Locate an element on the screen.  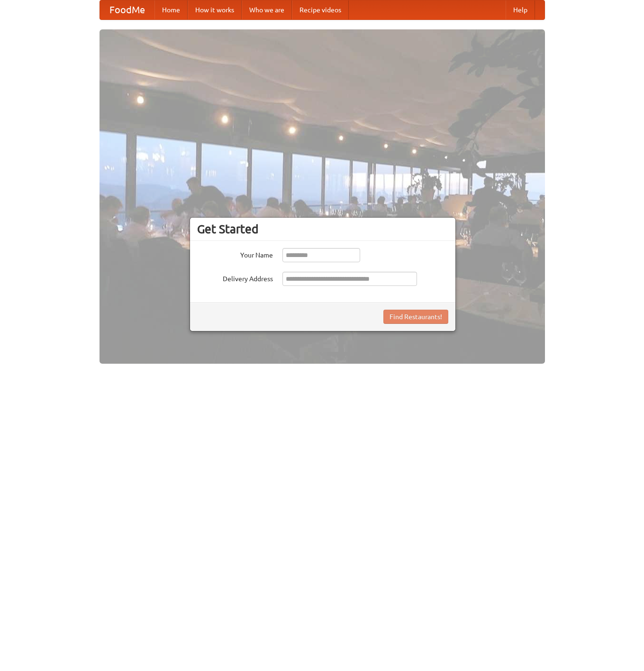
a: Recipe videos is located at coordinates (321, 10).